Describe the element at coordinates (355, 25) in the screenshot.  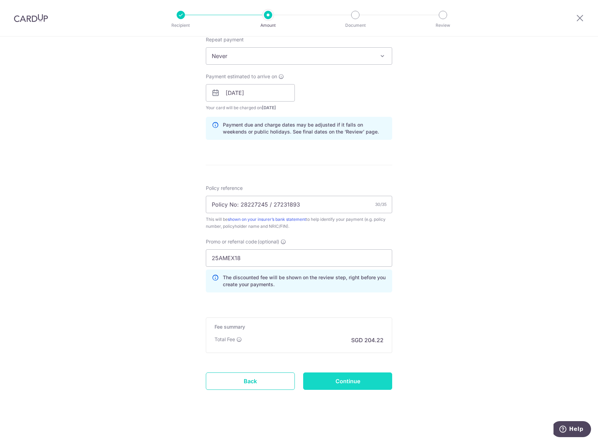
I see `p: Document` at that location.